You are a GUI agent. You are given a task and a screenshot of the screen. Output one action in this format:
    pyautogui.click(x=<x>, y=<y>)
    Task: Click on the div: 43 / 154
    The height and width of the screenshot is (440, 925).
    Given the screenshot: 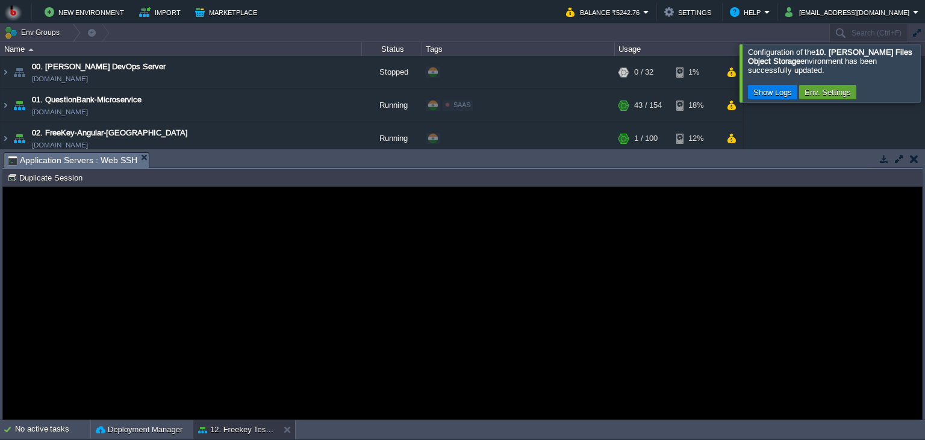 What is the action you would take?
    pyautogui.click(x=648, y=105)
    